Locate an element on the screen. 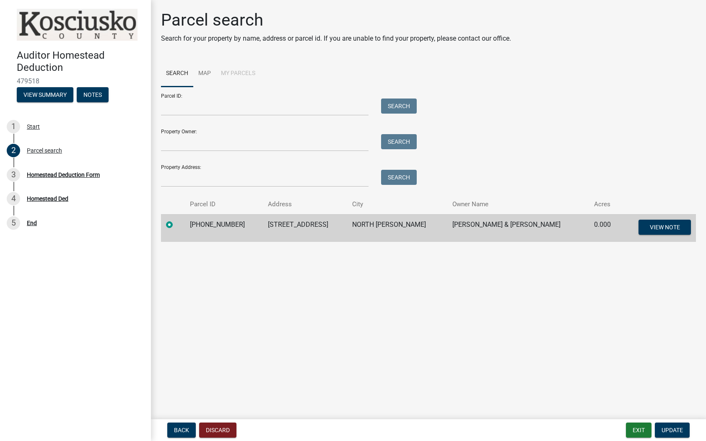 This screenshot has width=706, height=441. wm-modal-confirm: Summary is located at coordinates (45, 95).